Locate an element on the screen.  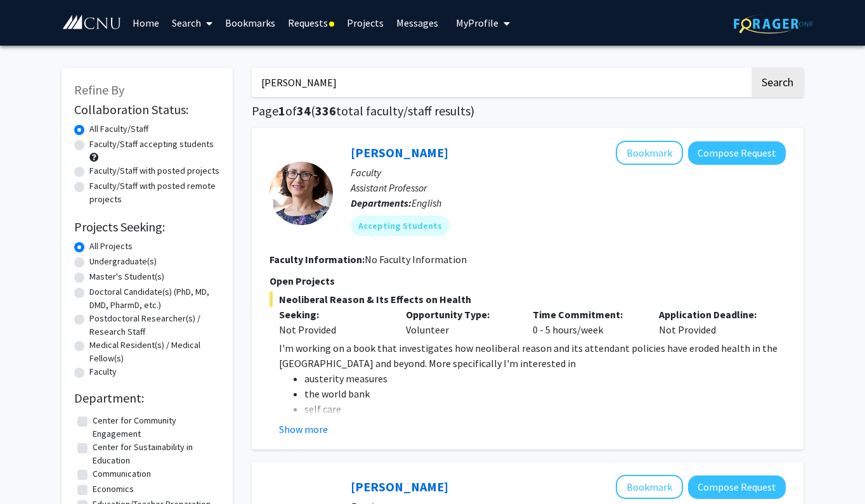
span: English is located at coordinates (426, 203).